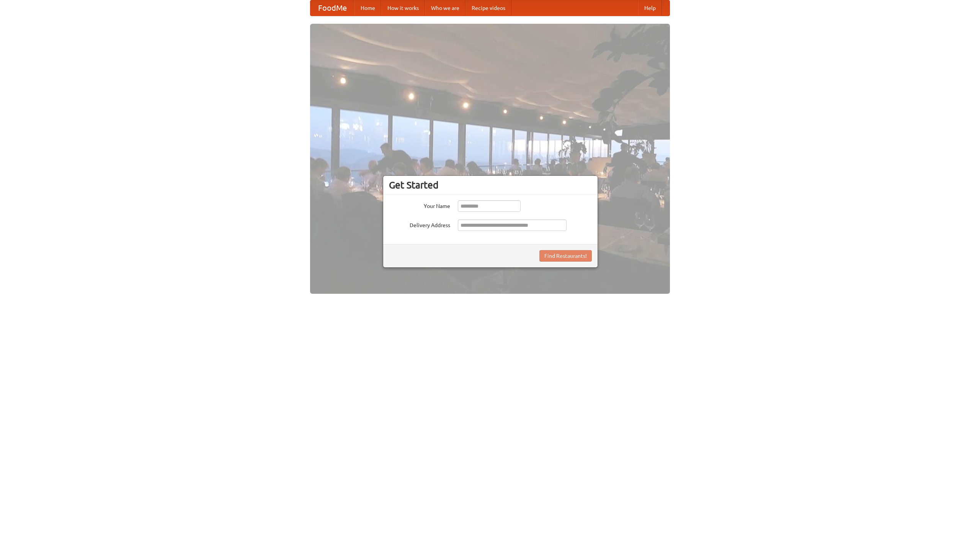  I want to click on a: Recipe videos, so click(488, 8).